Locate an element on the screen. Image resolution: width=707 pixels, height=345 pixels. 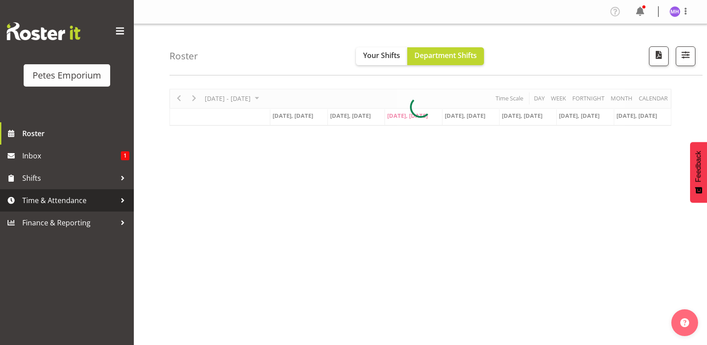
span: Inbox is located at coordinates (71, 156).